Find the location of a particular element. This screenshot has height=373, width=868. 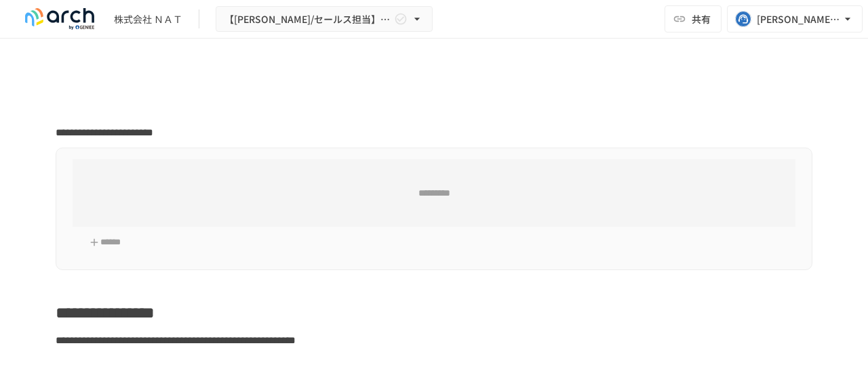

button: 共有 is located at coordinates (693, 19).